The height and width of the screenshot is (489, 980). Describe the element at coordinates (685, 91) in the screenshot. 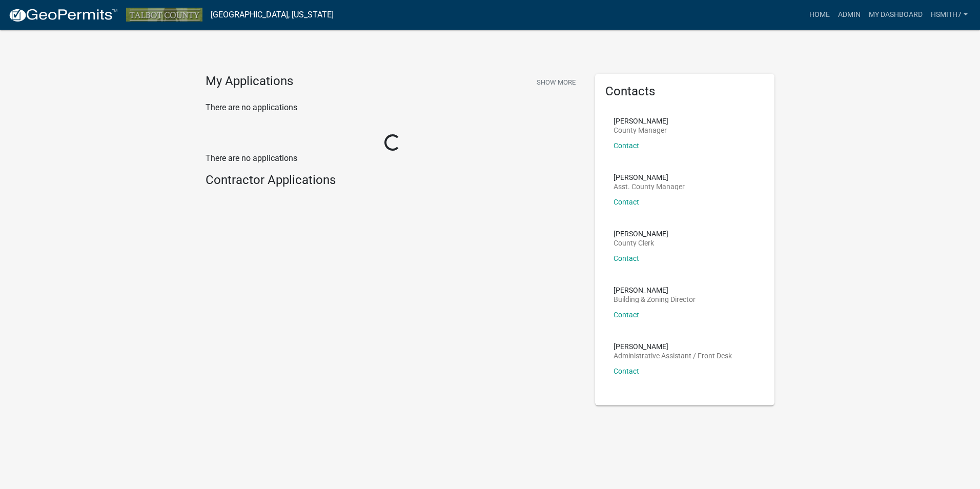

I see `h5: Contacts` at that location.